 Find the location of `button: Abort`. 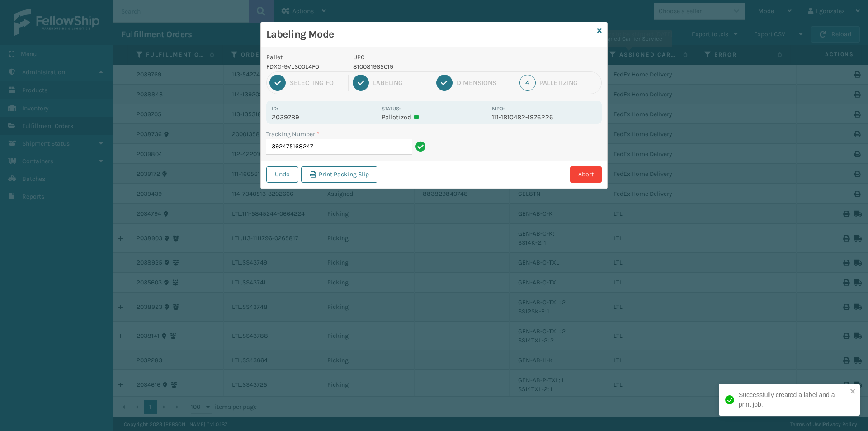

button: Abort is located at coordinates (586, 175).